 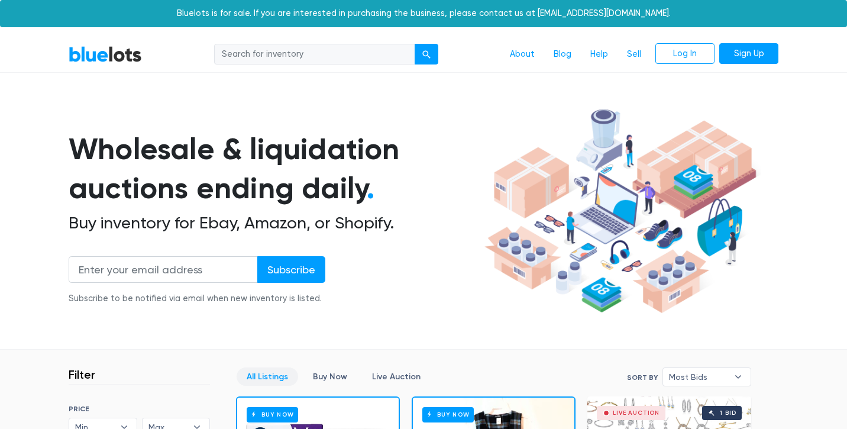 I want to click on h3: Filter, so click(x=82, y=375).